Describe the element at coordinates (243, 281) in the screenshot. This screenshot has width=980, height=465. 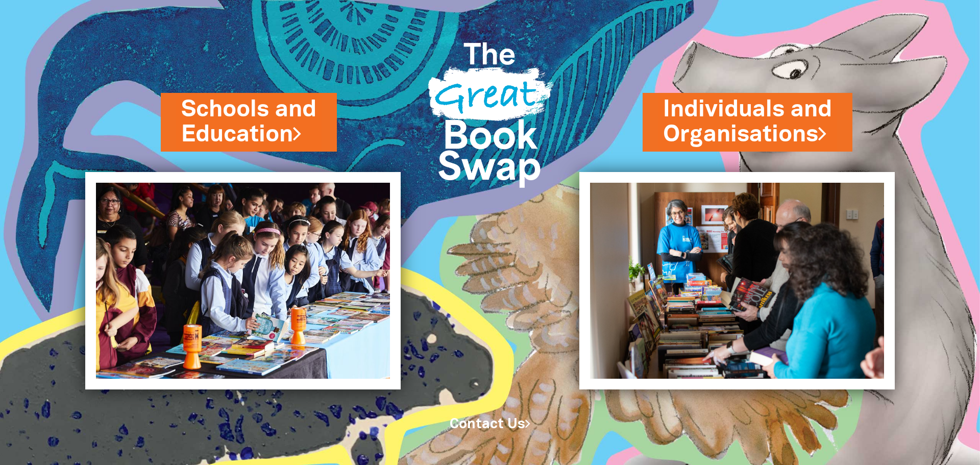
I see `img: Schools and Education` at that location.